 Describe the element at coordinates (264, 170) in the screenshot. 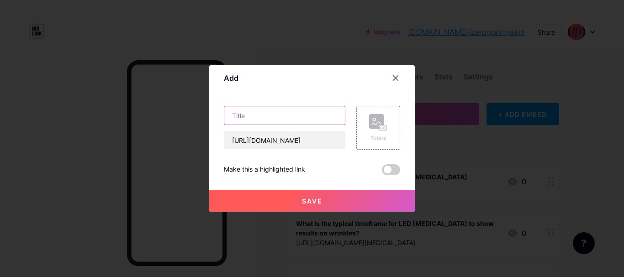

I see `div: Make this a highlighted link` at that location.